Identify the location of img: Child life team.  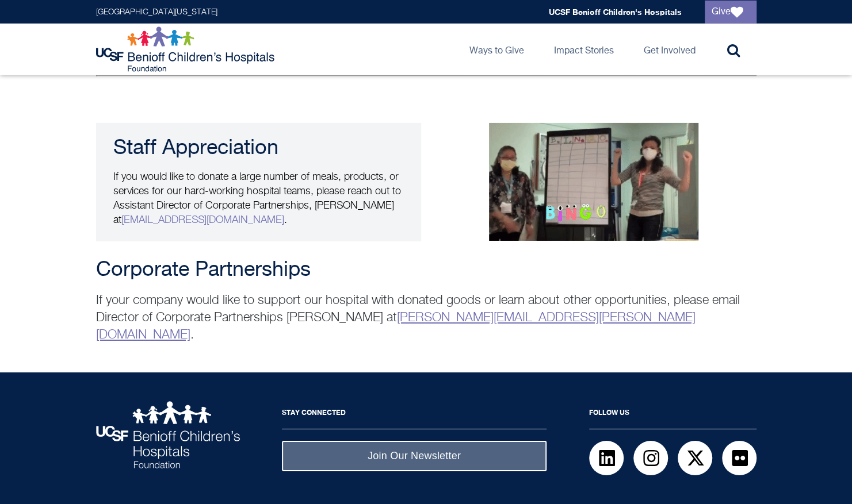
(594, 182).